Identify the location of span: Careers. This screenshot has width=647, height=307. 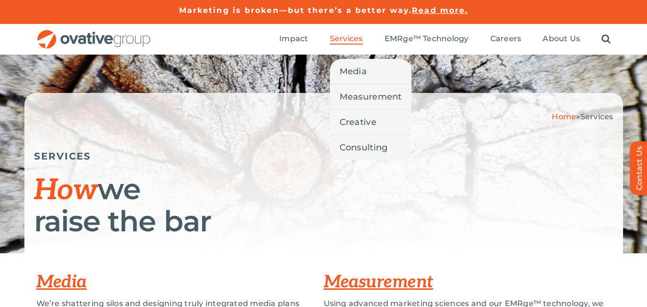
(506, 39).